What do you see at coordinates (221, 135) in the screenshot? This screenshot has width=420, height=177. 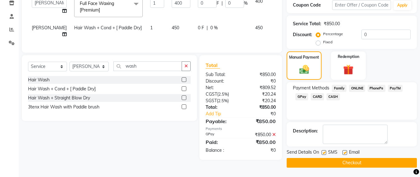 I see `div: GPay` at bounding box center [221, 135].